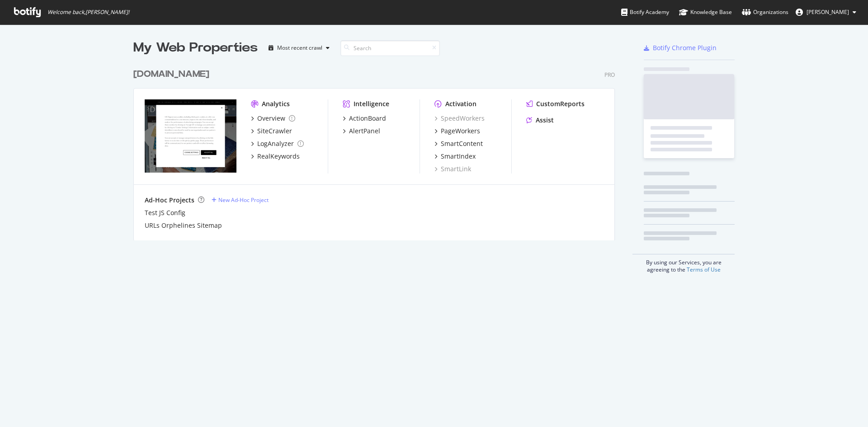 The image size is (868, 427). I want to click on span: Zineb Seffar, so click(828, 11).